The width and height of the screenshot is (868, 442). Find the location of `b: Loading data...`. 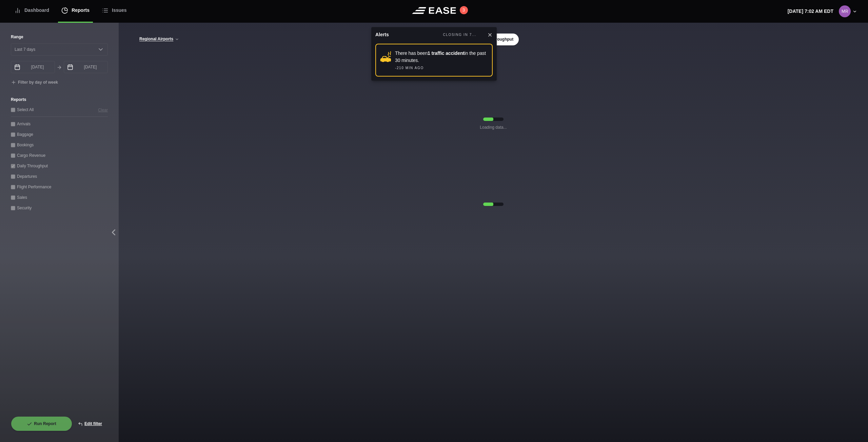

b: Loading data... is located at coordinates (493, 128).